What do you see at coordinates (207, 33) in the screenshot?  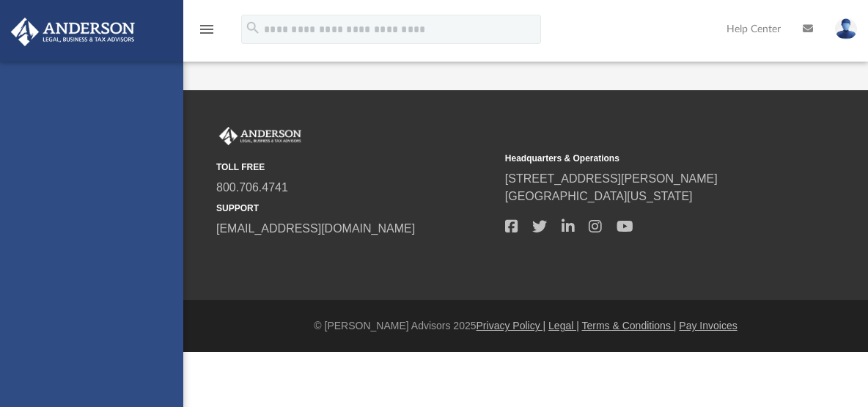 I see `a: menu` at bounding box center [207, 33].